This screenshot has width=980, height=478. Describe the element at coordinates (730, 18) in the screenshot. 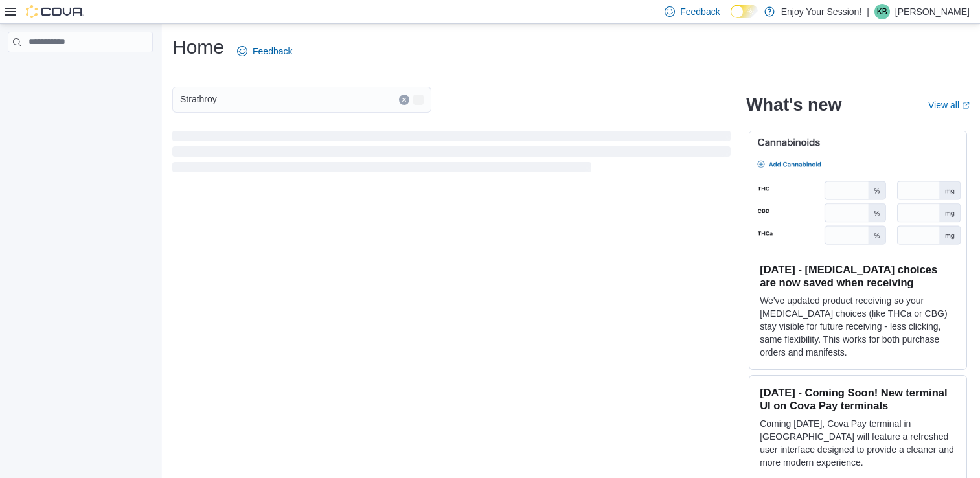

I see `span: Dark Mode` at that location.